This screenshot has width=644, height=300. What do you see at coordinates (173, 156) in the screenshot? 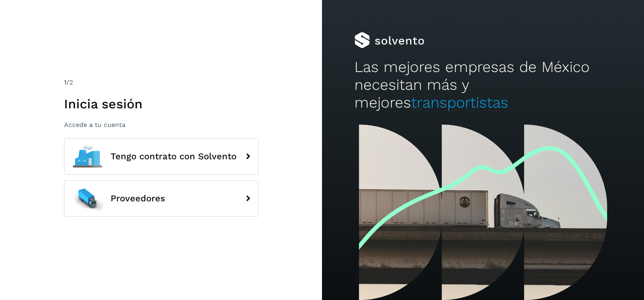
I see `span: Tengo contrato con Solvento` at bounding box center [173, 156].